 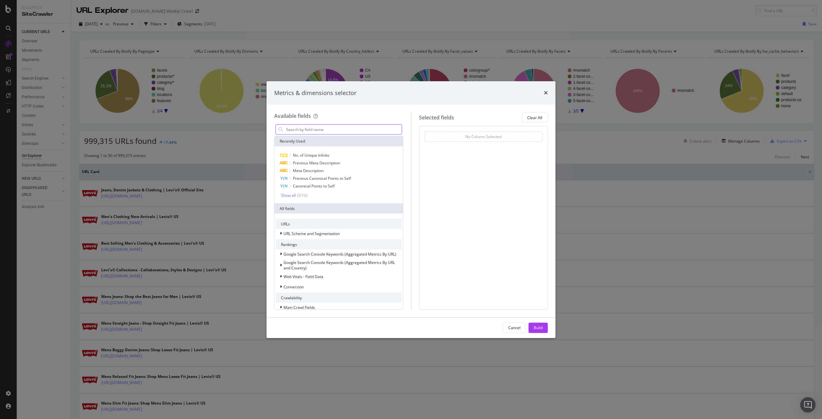 I want to click on div: modal, so click(x=411, y=210).